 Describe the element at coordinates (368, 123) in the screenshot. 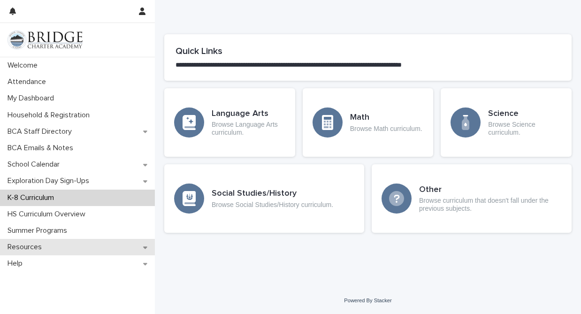

I see `a: MathBrowse Math curriculum.` at that location.